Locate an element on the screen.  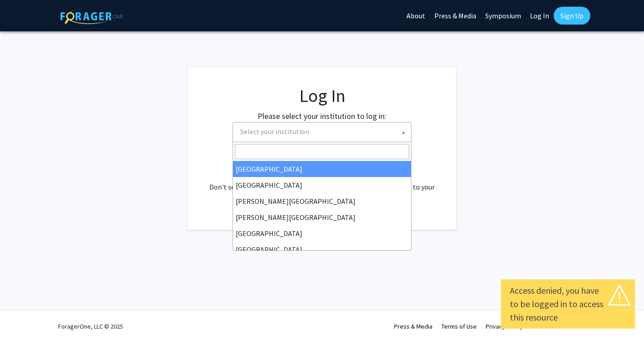
div: ForagerOne, LLC © 2025 is located at coordinates (90, 327).